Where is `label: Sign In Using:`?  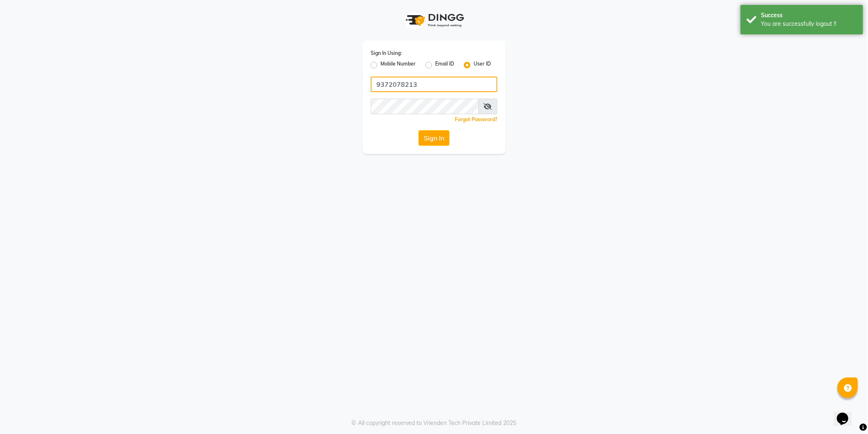 label: Sign In Using: is located at coordinates (386, 54).